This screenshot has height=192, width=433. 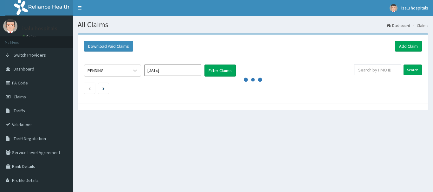 What do you see at coordinates (220, 71) in the screenshot?
I see `button: Filter Claims` at bounding box center [220, 71].